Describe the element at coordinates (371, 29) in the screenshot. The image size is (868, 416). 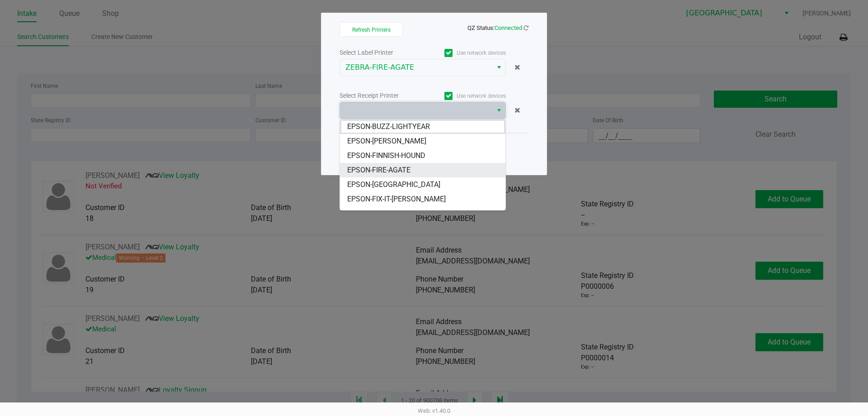
I see `button: Refresh Printers` at that location.